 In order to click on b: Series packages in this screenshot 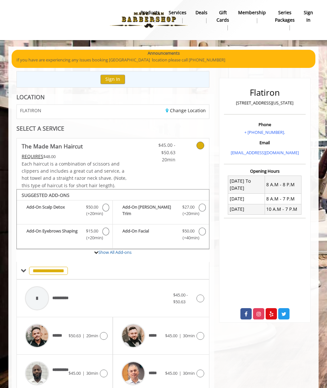, I will do `click(285, 16)`.